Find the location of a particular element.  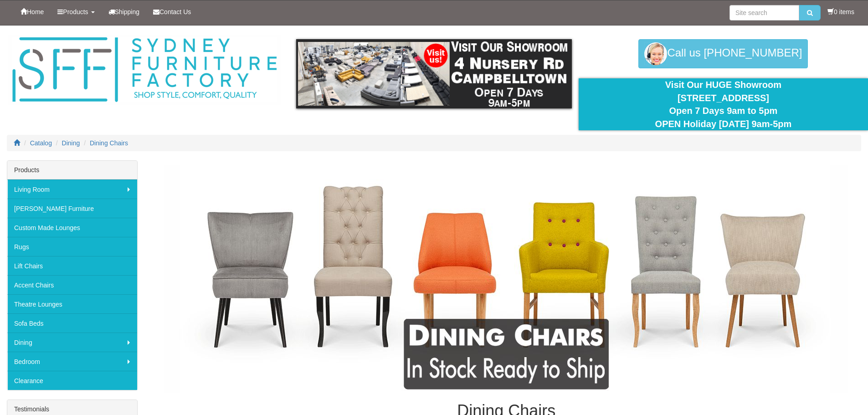

span: Dining Chairs is located at coordinates (108, 143).